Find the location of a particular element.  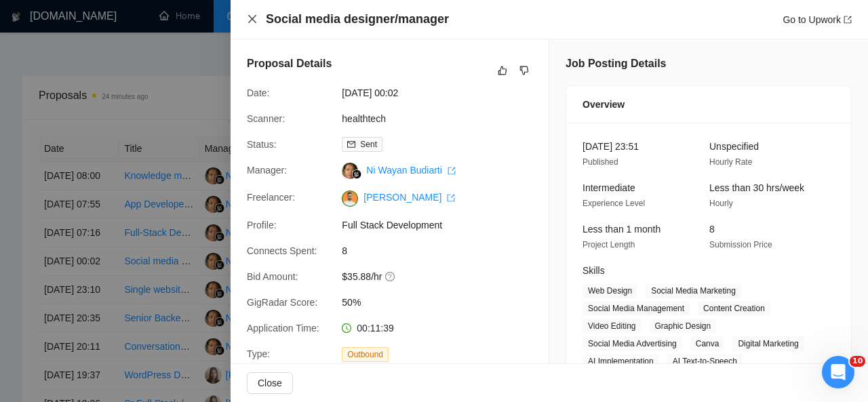

span: Bid Amount: is located at coordinates (272, 276).